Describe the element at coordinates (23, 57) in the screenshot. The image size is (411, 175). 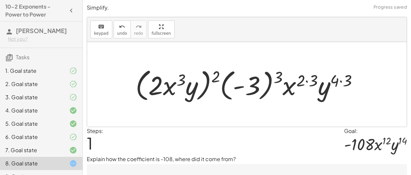
I see `span: Tasks` at that location.